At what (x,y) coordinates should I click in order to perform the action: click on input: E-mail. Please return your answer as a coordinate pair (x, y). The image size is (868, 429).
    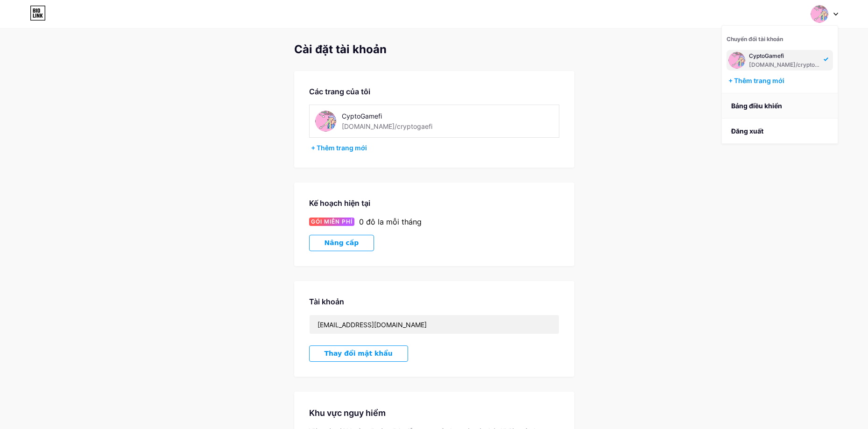
    Looking at the image, I should click on (434, 324).